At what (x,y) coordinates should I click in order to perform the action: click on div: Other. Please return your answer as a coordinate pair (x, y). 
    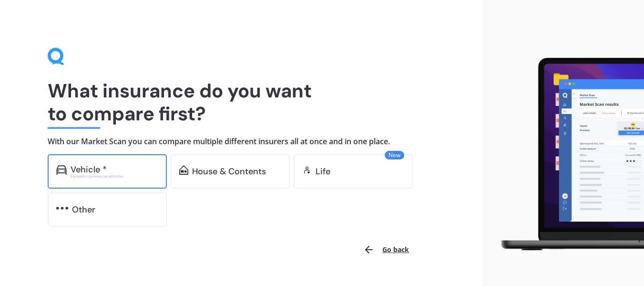
    Looking at the image, I should click on (83, 209).